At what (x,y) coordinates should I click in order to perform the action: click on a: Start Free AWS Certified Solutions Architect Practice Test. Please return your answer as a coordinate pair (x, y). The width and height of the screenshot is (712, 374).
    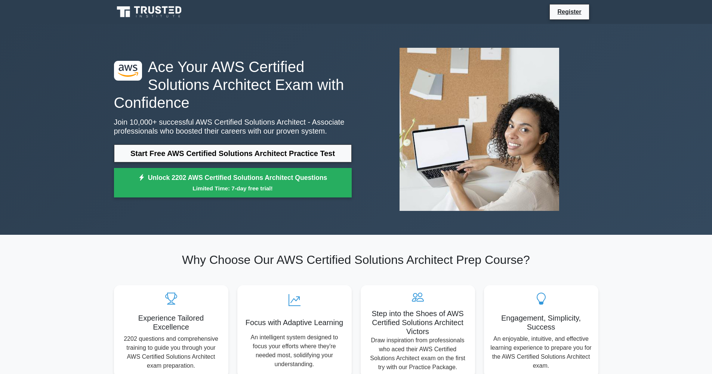
    Looking at the image, I should click on (233, 154).